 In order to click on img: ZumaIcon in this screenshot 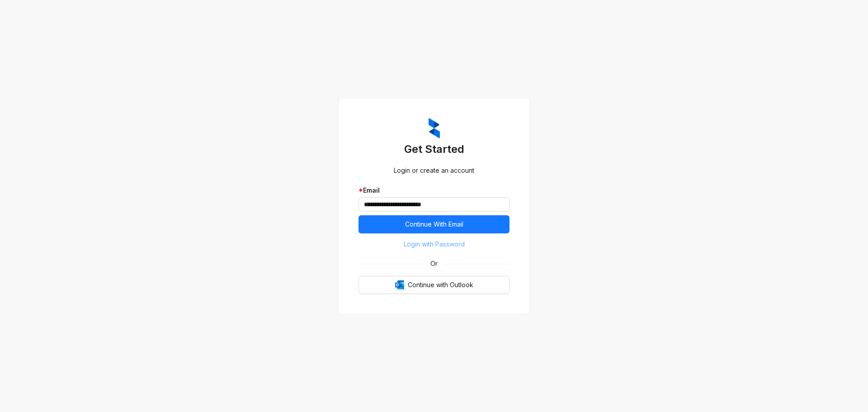, I will do `click(434, 129)`.